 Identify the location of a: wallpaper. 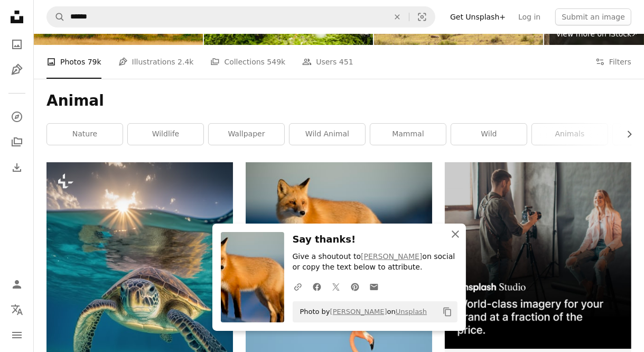
(246, 135).